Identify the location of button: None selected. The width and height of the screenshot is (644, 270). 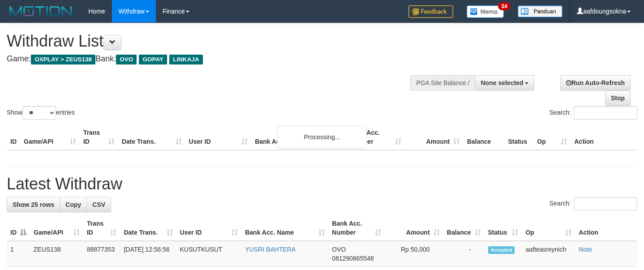
(505, 83).